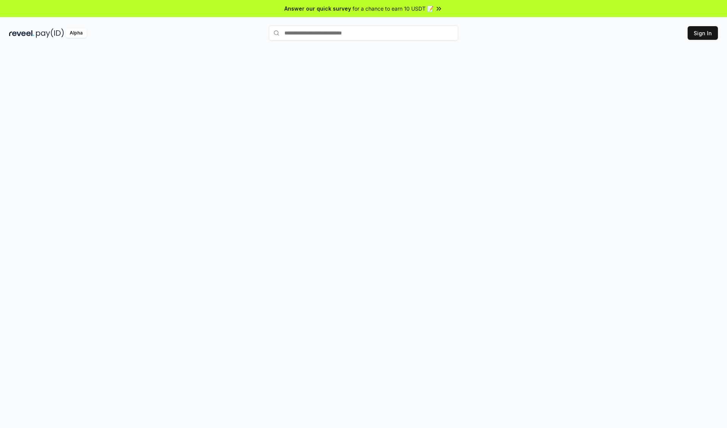  What do you see at coordinates (703, 33) in the screenshot?
I see `button: Sign In` at bounding box center [703, 33].